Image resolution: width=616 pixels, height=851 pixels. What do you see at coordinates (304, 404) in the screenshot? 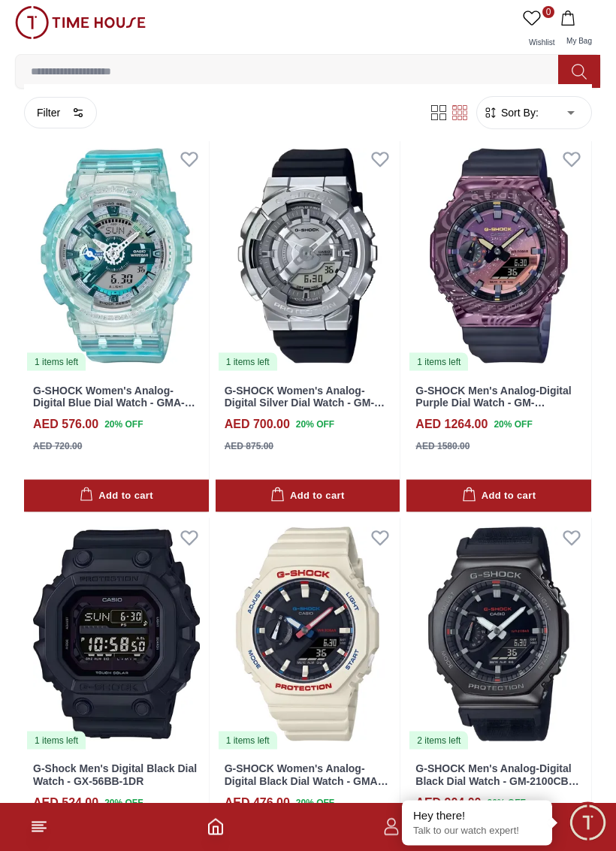
I see `a: G-SHOCK Women's Analog-Digital Silver Dial Watch - GM-S110-1ADR` at bounding box center [304, 404].